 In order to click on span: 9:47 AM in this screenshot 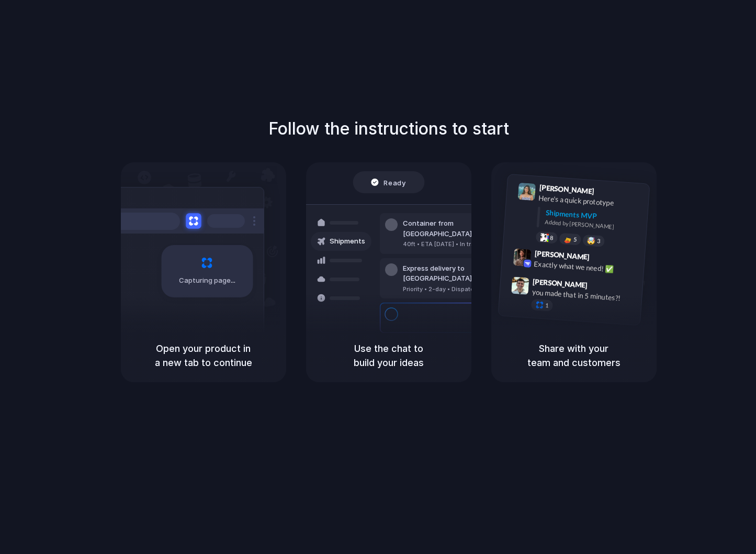, I will do `click(601, 287)`.